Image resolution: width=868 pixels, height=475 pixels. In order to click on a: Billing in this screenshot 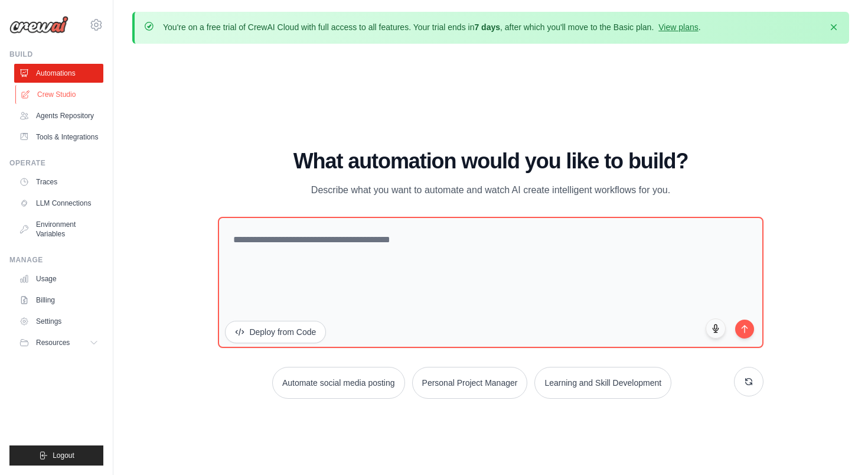, I will do `click(59, 300)`.